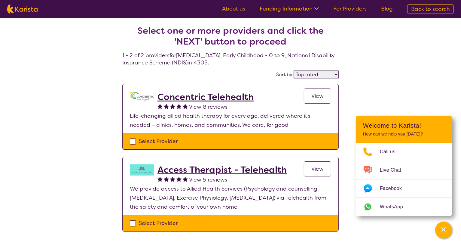 This screenshot has width=461, height=246. Describe the element at coordinates (142, 96) in the screenshot. I see `img: gbybpnyn6u9ix5kguem6.png` at that location.